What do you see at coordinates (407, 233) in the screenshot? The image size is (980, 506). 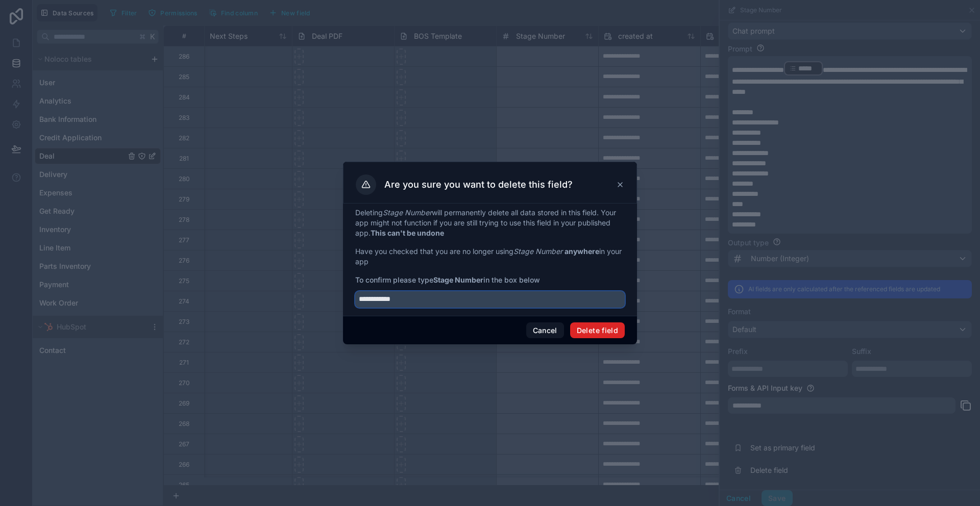 I see `strong: This can't be undone` at bounding box center [407, 233].